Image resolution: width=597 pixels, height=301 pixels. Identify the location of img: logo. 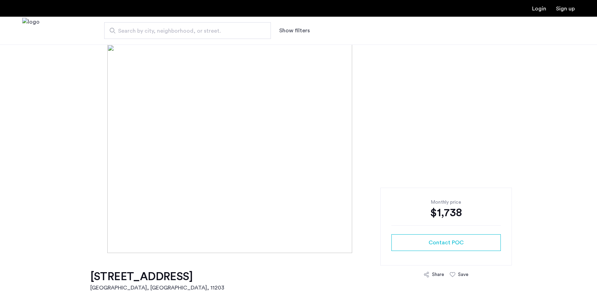
(31, 31).